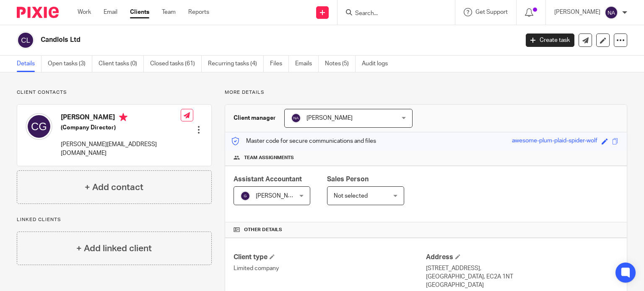  I want to click on span: Other details, so click(263, 230).